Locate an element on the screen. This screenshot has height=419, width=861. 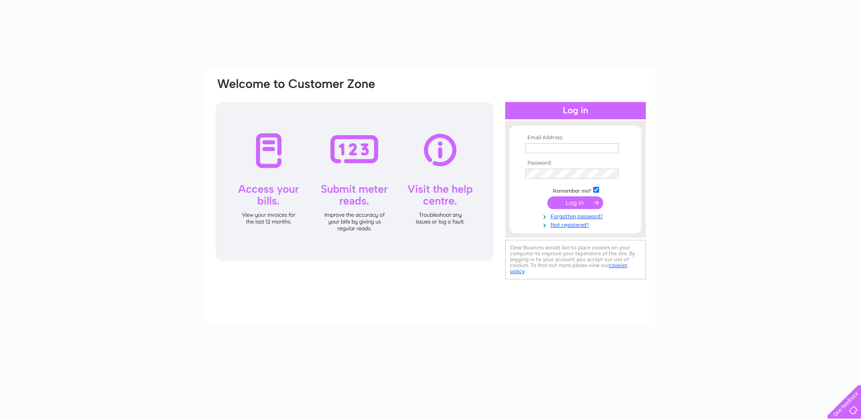
input: Submit is located at coordinates (575, 203).